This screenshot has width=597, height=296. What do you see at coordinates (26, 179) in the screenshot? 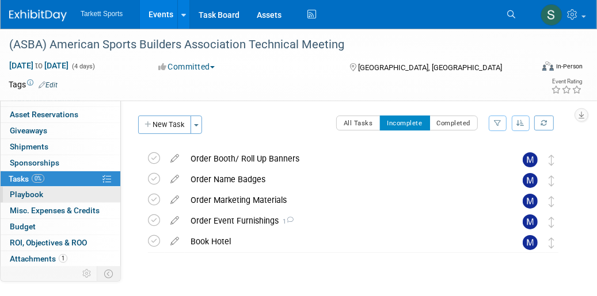
I see `span: Tasks` at bounding box center [26, 179].